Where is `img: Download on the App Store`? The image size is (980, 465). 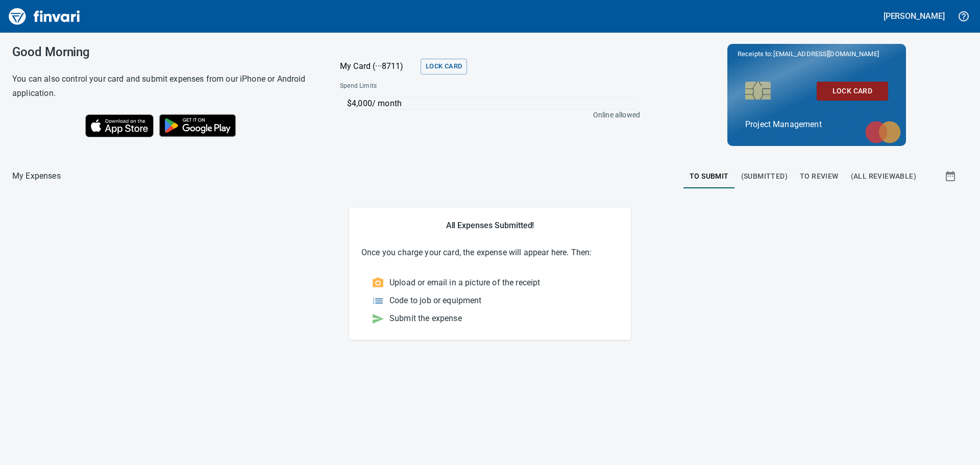 img: Download on the App Store is located at coordinates (119, 125).